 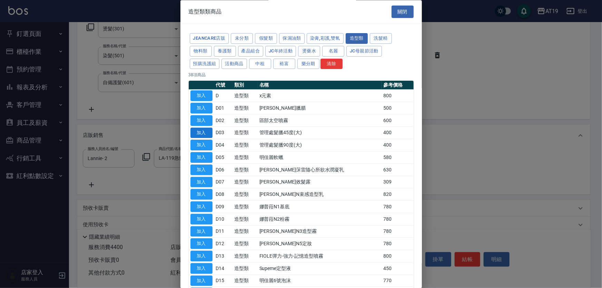 What do you see at coordinates (320, 281) in the screenshot?
I see `td: 明佳麗6號泡沫` at bounding box center [320, 281].